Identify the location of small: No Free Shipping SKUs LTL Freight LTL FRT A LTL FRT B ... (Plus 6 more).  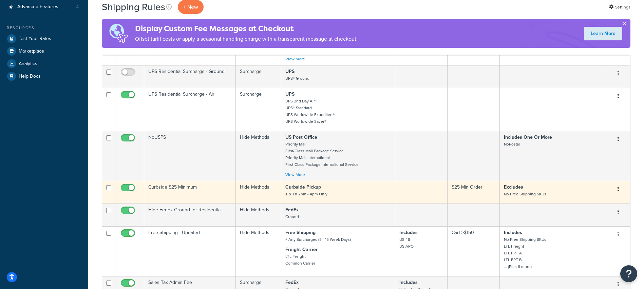
(525, 253).